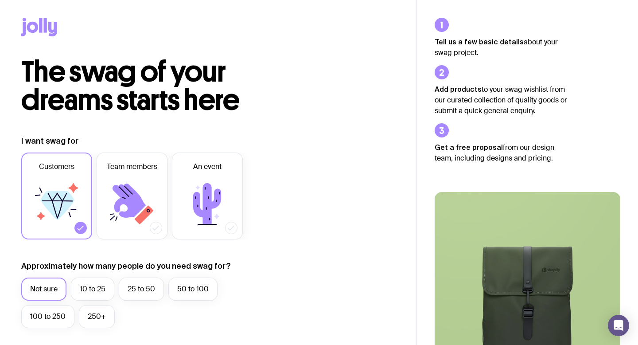  Describe the element at coordinates (141, 289) in the screenshot. I see `label: 25 to 50` at that location.